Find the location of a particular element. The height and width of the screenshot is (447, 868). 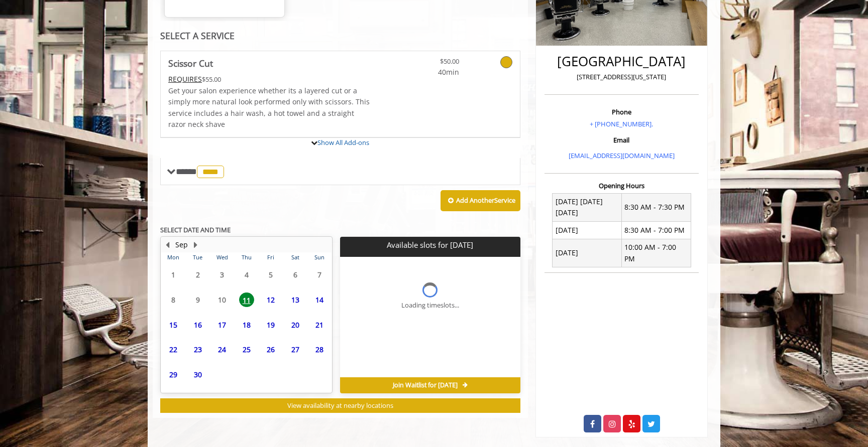

b: Scissor Cut is located at coordinates (190, 64).